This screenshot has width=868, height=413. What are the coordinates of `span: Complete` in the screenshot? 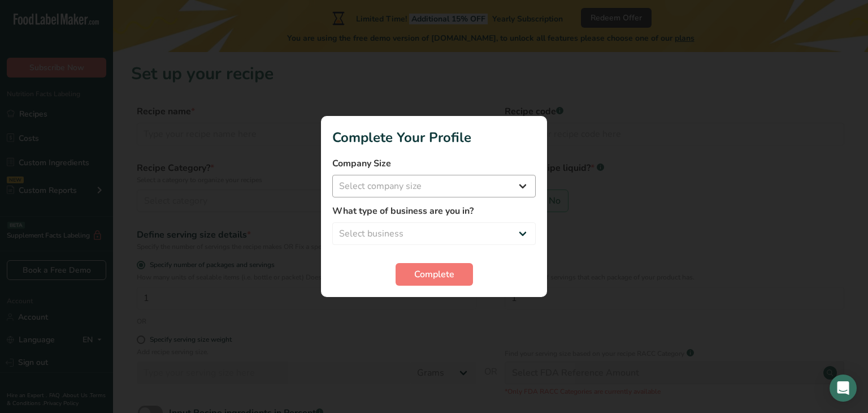 It's located at (434, 275).